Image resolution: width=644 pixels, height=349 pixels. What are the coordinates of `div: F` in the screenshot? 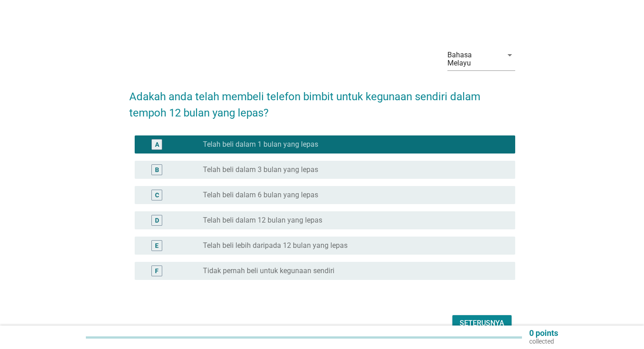 It's located at (157, 270).